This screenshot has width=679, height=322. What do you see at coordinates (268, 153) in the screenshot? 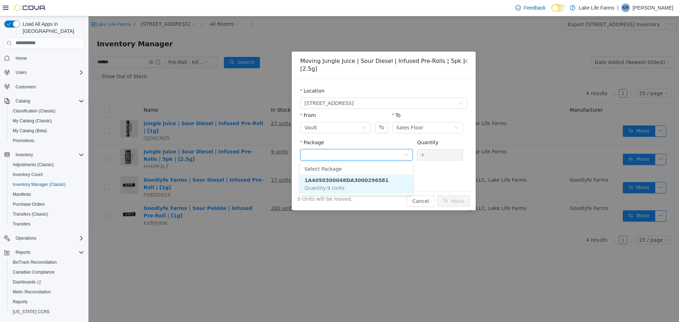
I see `li: Select Package` at bounding box center [268, 153].